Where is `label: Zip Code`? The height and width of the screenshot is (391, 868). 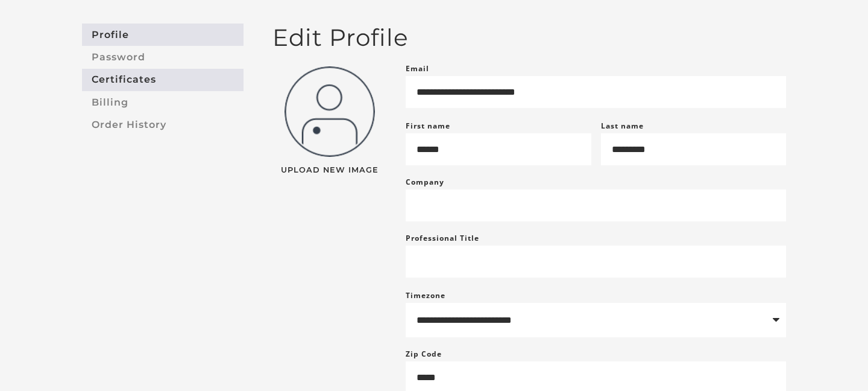 label: Zip Code is located at coordinates (424, 354).